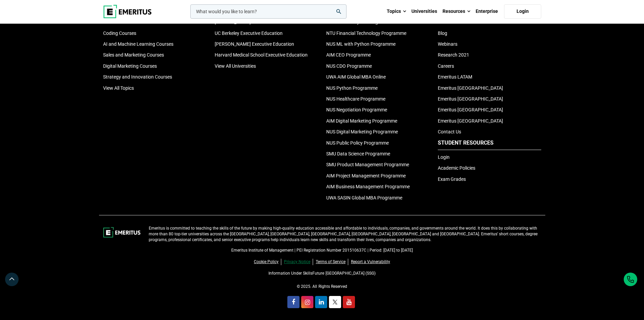 This screenshot has height=320, width=644. What do you see at coordinates (235, 66) in the screenshot?
I see `a: View All Universities` at bounding box center [235, 66].